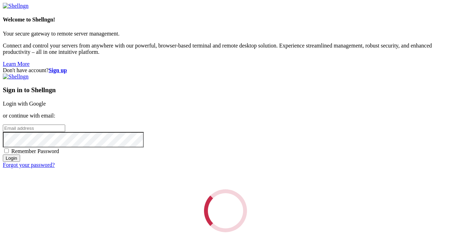 The width and height of the screenshot is (451, 234). What do you see at coordinates (225, 34) in the screenshot?
I see `p: Your secure gateway to remote server management.` at bounding box center [225, 34].